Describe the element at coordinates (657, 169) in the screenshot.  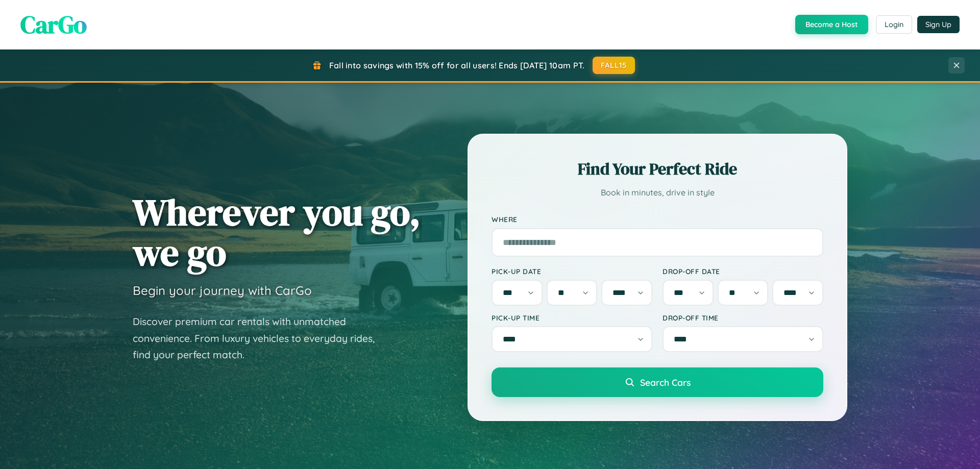
I see `h2: Find Your Perfect Ride` at that location.